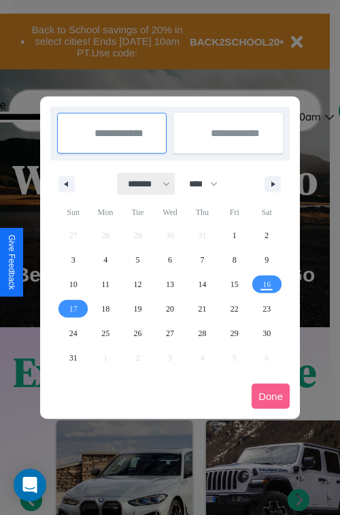  Describe the element at coordinates (73, 284) in the screenshot. I see `span: 10` at that location.